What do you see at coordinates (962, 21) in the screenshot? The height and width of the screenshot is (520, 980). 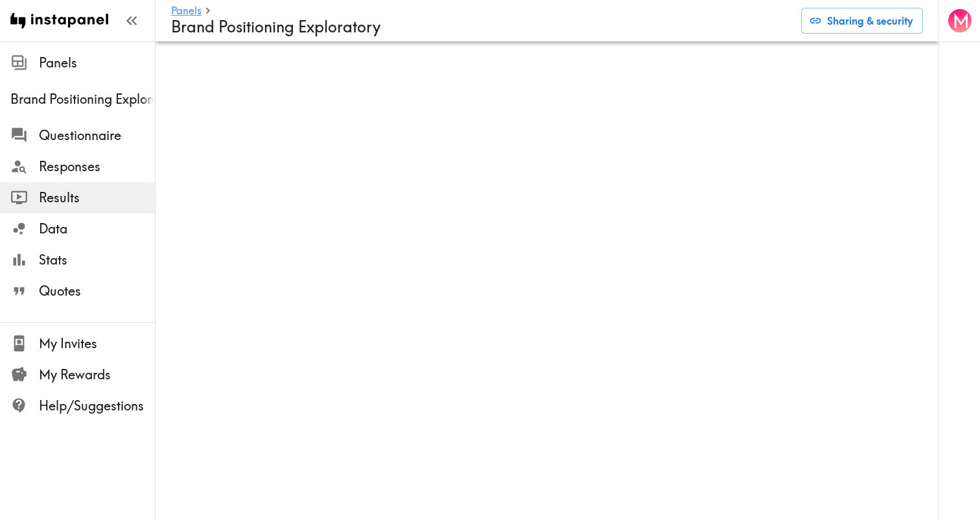 I see `span: M` at bounding box center [962, 21].